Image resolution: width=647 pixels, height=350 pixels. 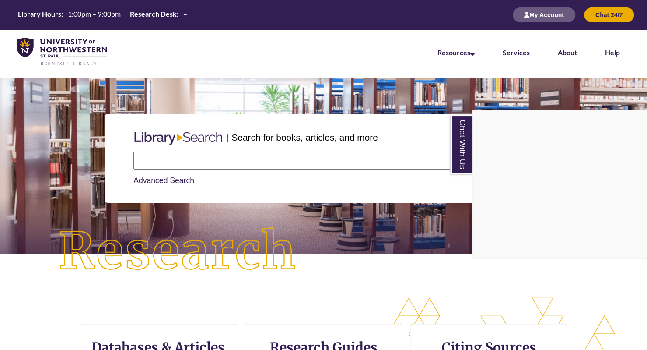 What do you see at coordinates (560, 184) in the screenshot?
I see `div: Chat With Us` at bounding box center [560, 184].